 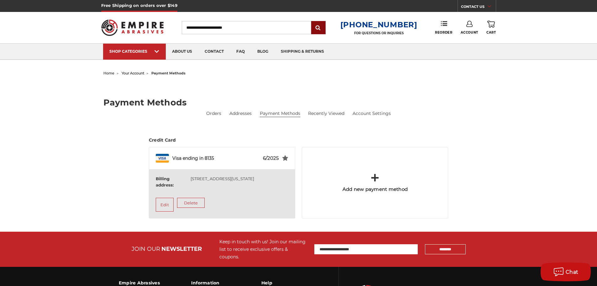 I want to click on a: Account Settings, so click(x=372, y=113).